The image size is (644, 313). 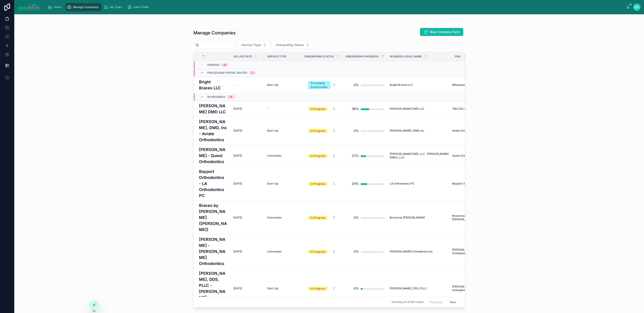 What do you see at coordinates (442, 32) in the screenshot?
I see `button: New Company Form` at bounding box center [442, 32].